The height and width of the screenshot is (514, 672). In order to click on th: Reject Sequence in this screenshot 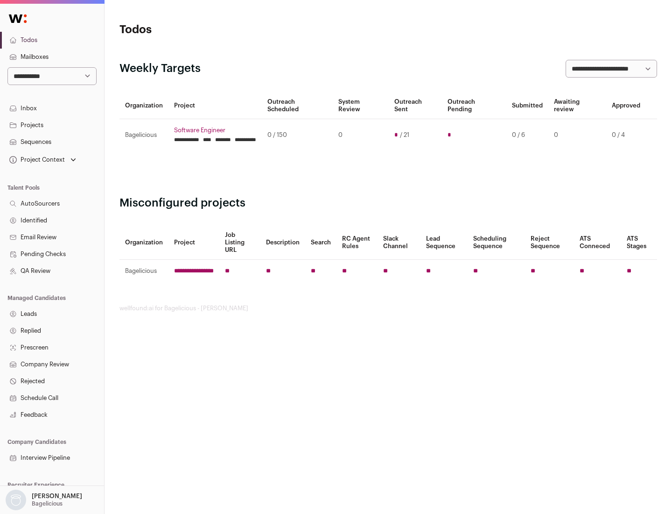, I will do `click(550, 242)`.